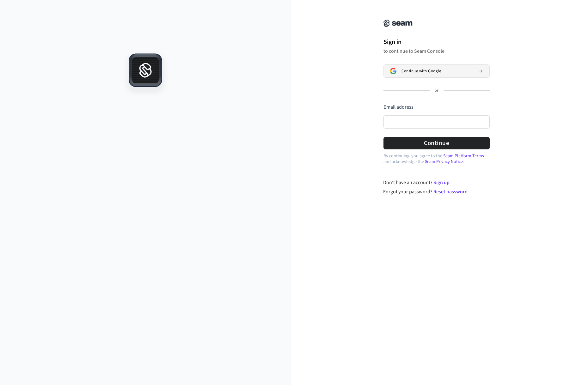 This screenshot has height=385, width=582. What do you see at coordinates (398, 23) in the screenshot?
I see `img: Seam Console` at bounding box center [398, 23].